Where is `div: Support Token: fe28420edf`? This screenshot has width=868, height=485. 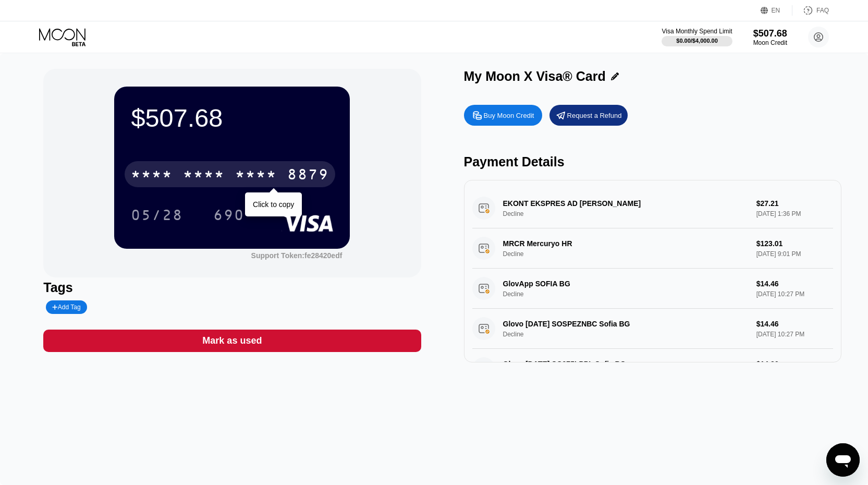
div: Support Token: fe28420edf is located at coordinates (296, 256).